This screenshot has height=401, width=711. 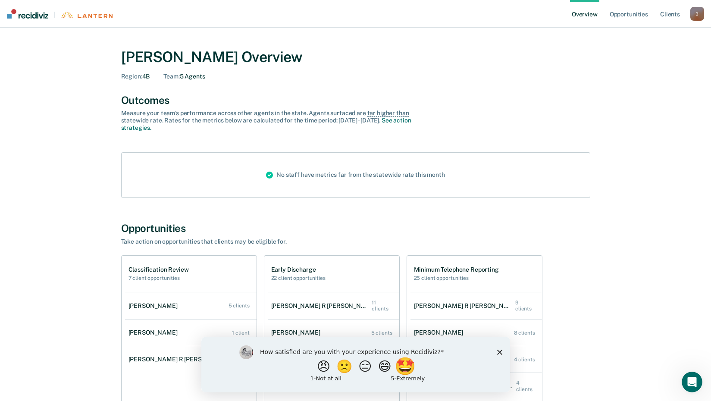 I want to click on h1: Early Discharge, so click(x=298, y=269).